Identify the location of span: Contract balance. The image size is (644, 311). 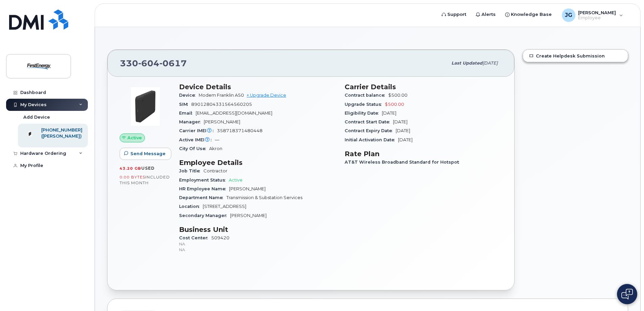
(367, 95).